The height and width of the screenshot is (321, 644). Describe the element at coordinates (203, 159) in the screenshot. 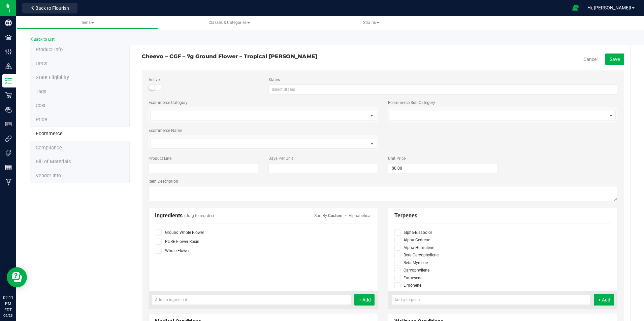

I see `label: Product Line` at that location.